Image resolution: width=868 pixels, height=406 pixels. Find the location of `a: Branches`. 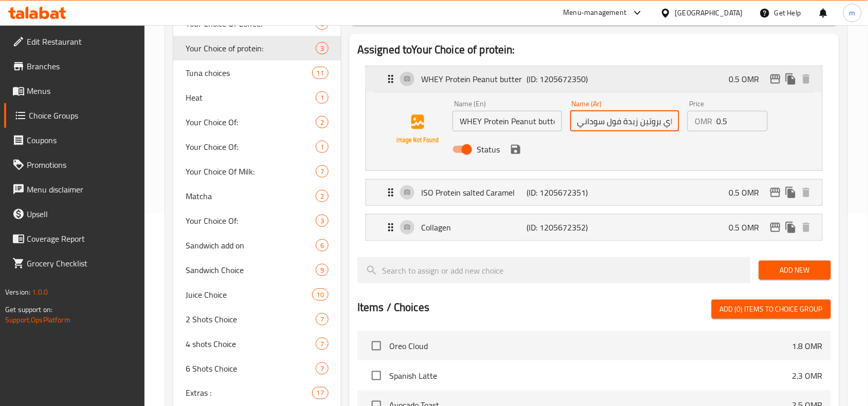

a: Branches is located at coordinates (75, 66).